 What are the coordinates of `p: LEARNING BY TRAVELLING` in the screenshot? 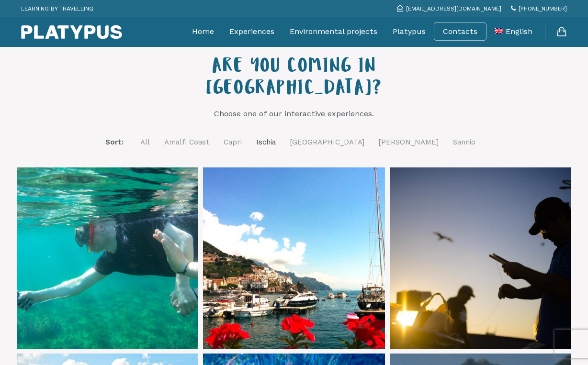 It's located at (57, 9).